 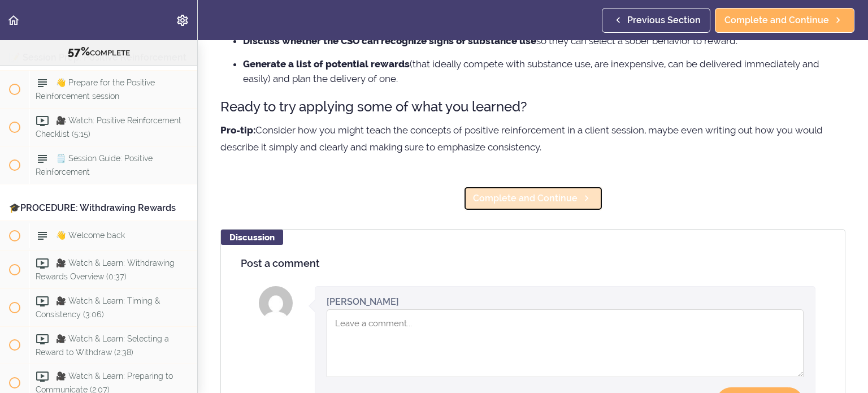 What do you see at coordinates (656, 21) in the screenshot?
I see `a: Previous Section` at bounding box center [656, 21].